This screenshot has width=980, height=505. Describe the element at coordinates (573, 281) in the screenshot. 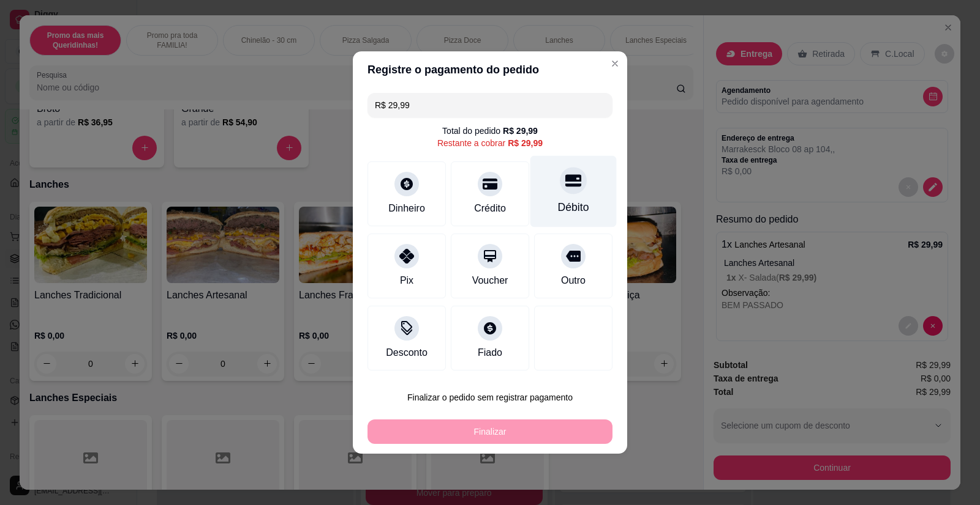

I see `div: Outro` at that location.